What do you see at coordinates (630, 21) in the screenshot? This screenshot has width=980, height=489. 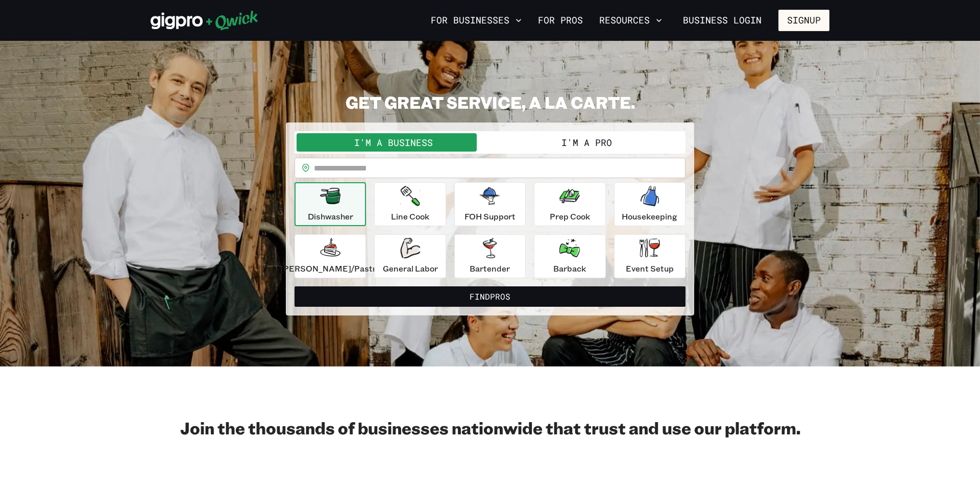 I see `button: Resources` at bounding box center [630, 21].